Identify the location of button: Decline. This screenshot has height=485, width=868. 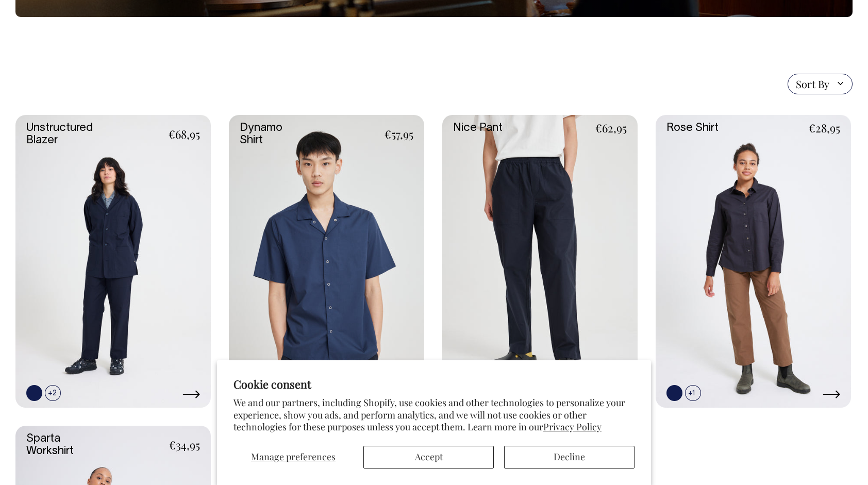
(569, 457).